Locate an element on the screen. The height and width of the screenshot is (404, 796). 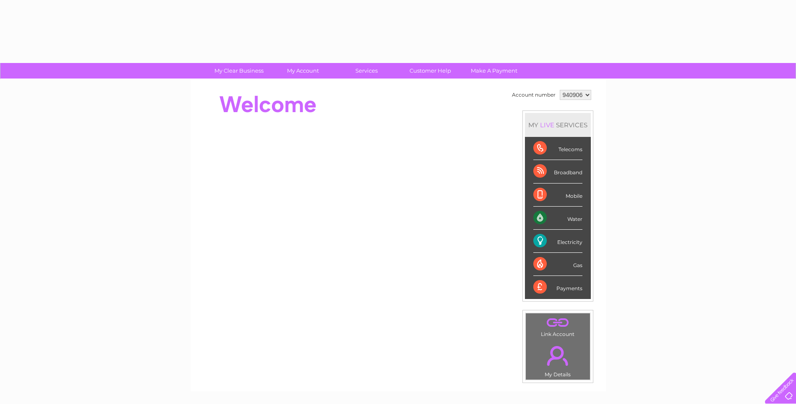
a: Services is located at coordinates (366, 70).